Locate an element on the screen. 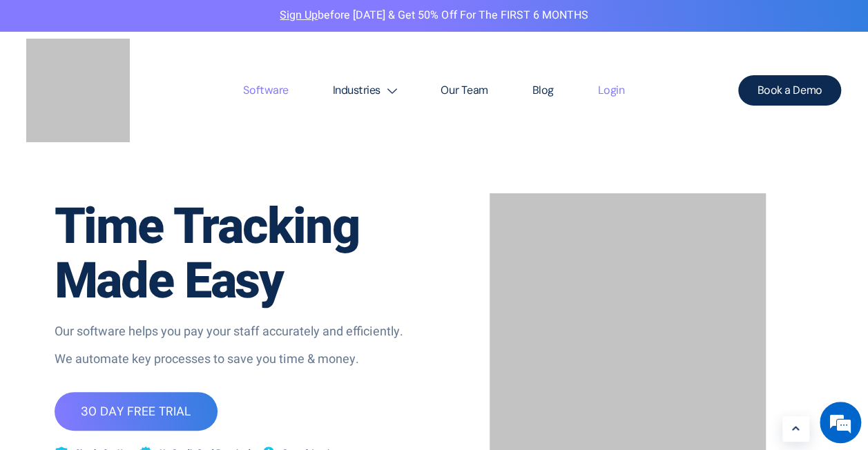 Image resolution: width=868 pixels, height=450 pixels. p: Our software helps you pay your staff accurately and efficiently. is located at coordinates (241, 332).